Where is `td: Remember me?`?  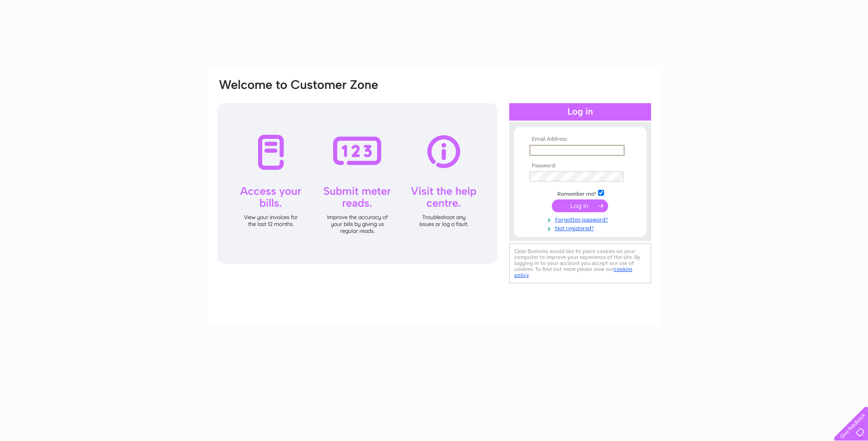
td: Remember me? is located at coordinates (581, 193).